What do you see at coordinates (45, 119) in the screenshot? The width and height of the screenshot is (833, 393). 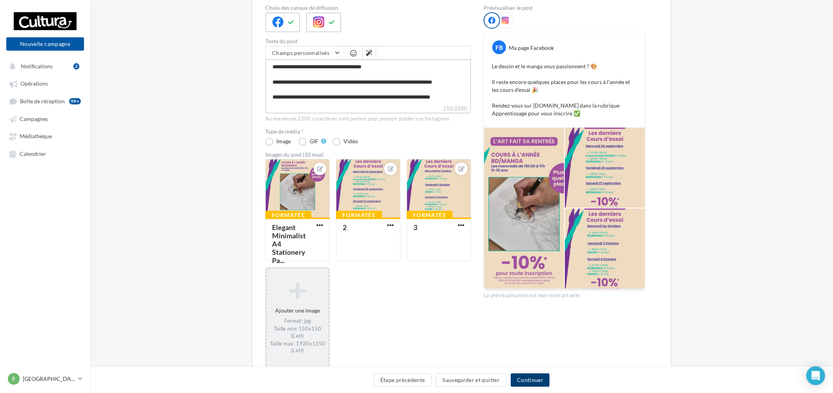 I see `a: Campagnes` at bounding box center [45, 119].